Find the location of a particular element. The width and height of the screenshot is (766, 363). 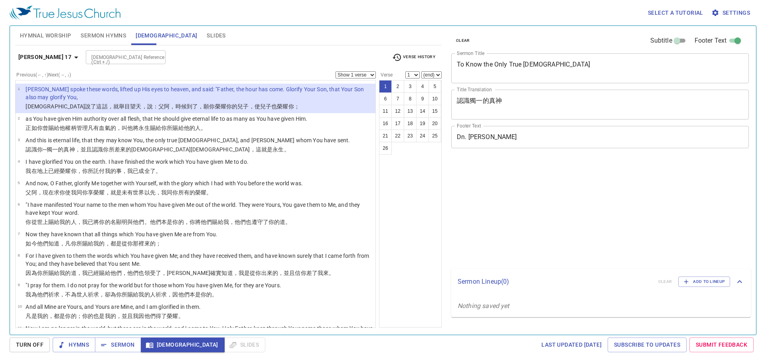

button: Verse History is located at coordinates (414, 57).